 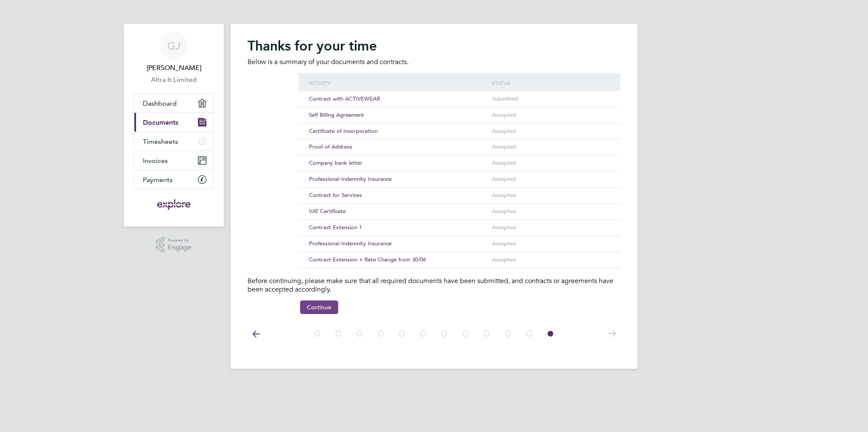 I want to click on span: VAT Certificate, so click(x=327, y=211).